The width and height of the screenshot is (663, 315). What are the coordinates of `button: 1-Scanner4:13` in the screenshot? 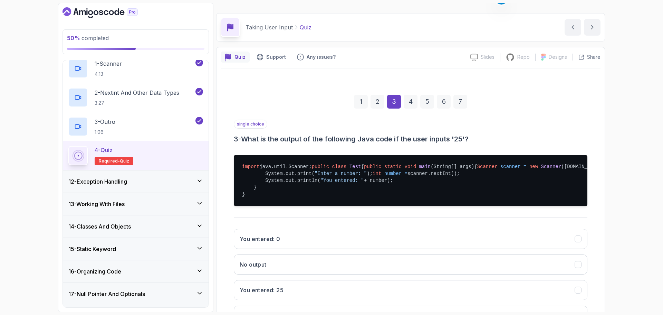 It's located at (136, 68).